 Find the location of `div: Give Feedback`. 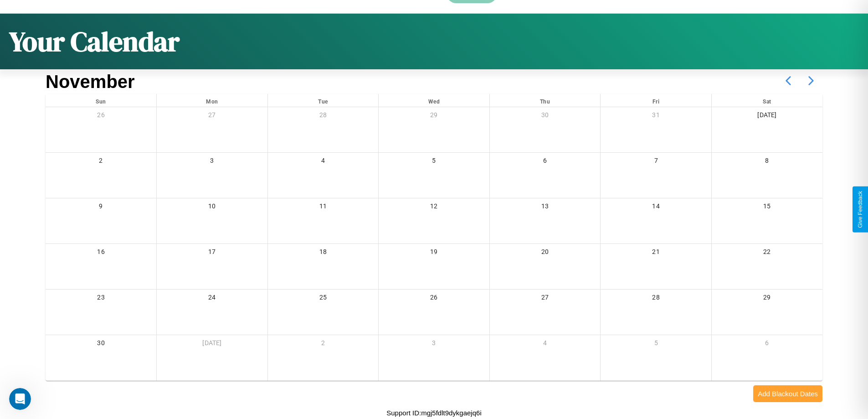

div: Give Feedback is located at coordinates (860, 210).